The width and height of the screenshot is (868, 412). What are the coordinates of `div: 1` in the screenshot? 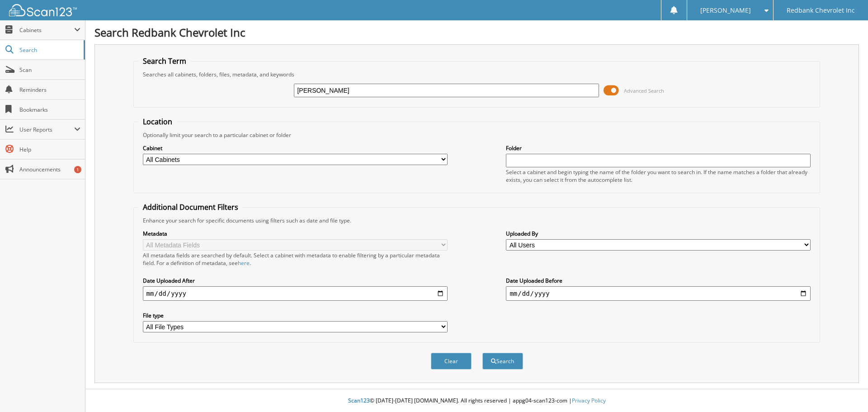 It's located at (78, 170).